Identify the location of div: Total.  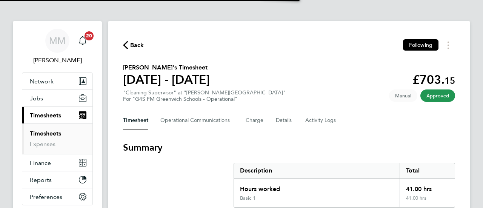
(427, 171).